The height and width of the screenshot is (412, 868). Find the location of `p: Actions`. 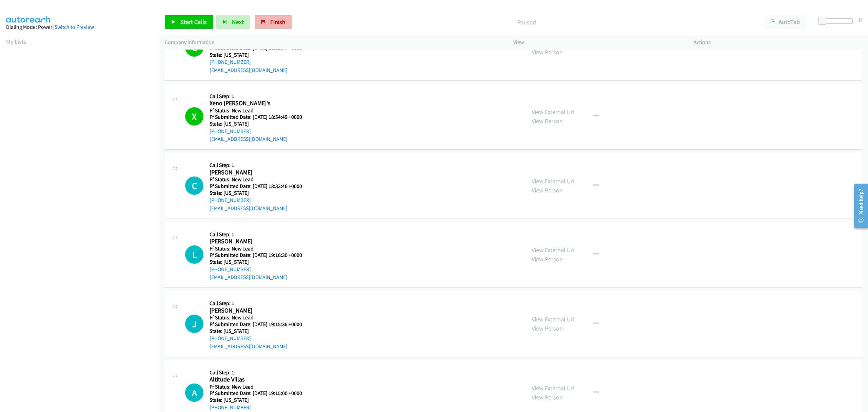

p: Actions is located at coordinates (778, 42).